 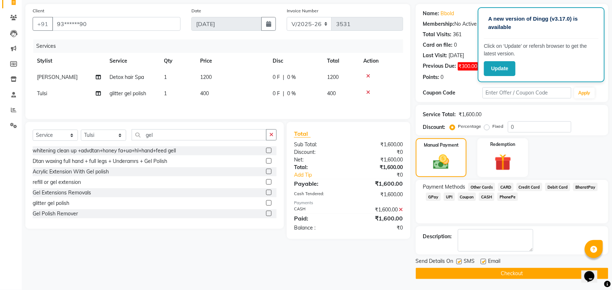 What do you see at coordinates (116, 24) in the screenshot?
I see `input: Search by Name/Mobile/Email/Code` at bounding box center [116, 24].